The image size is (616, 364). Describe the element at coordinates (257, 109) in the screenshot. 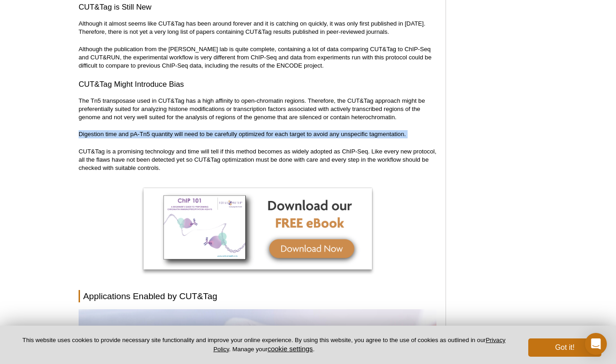

I see `p: The Tn5 transposase used in CUT&Tag has a high affinity to open-chromatin regions. Therefore, the...` at that location.